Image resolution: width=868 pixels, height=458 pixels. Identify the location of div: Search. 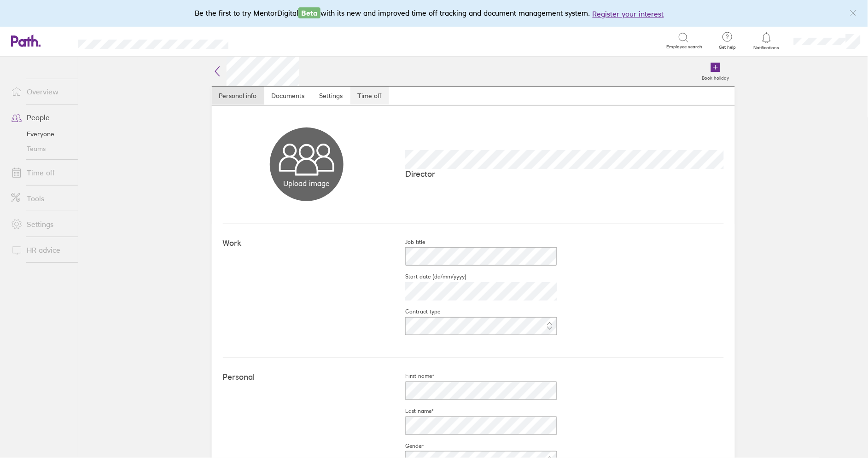
(265, 41).